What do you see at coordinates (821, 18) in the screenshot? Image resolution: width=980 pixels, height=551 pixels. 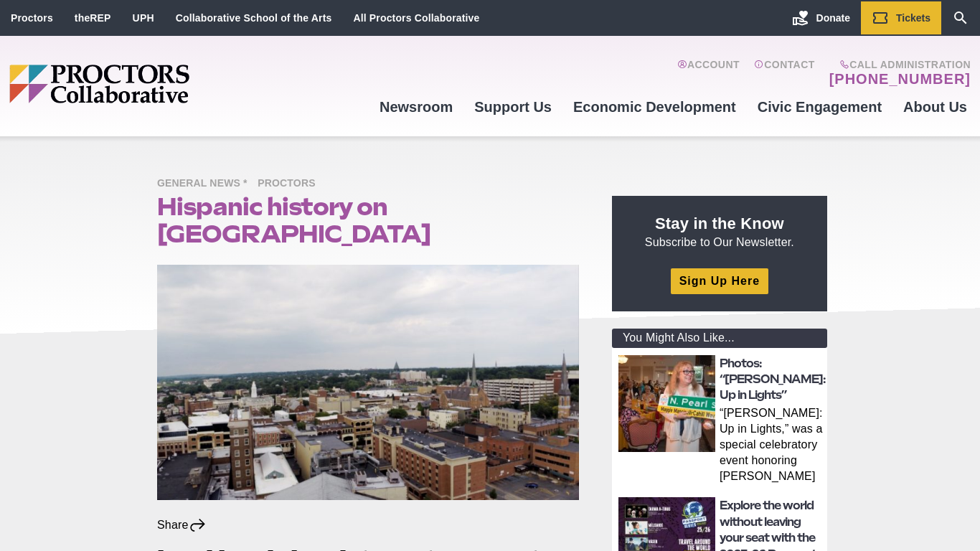 I see `a: Donate` at bounding box center [821, 18].